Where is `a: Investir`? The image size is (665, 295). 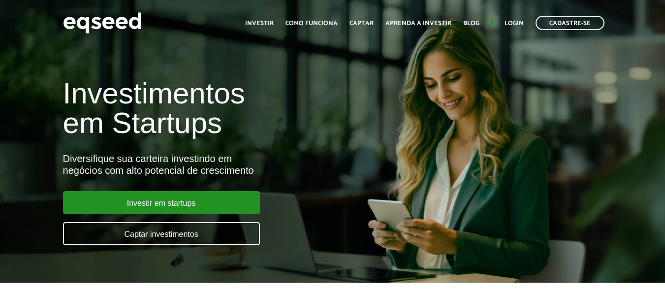
a: Investir is located at coordinates (260, 23).